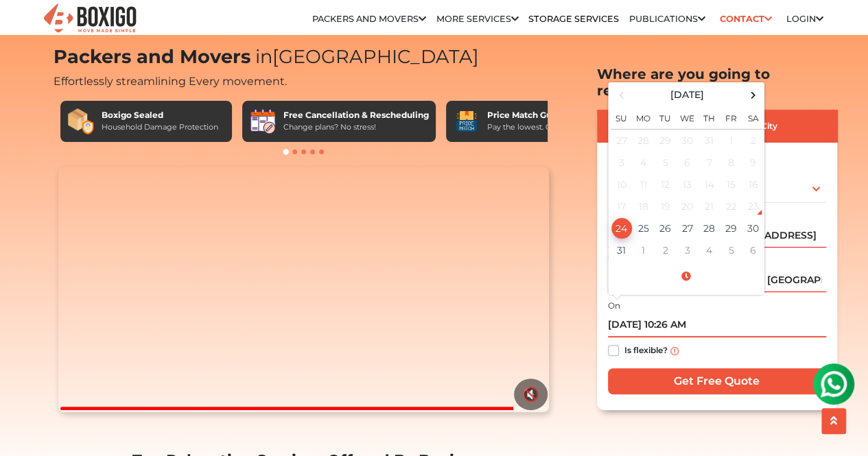  Describe the element at coordinates (90, 19) in the screenshot. I see `img: Boxigo` at that location.